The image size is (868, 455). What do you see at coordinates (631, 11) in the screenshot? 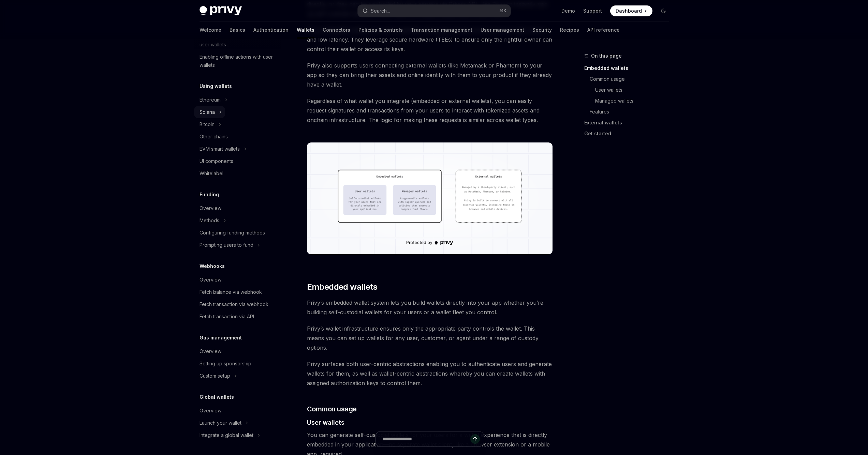
I see `a: Dashboard` at bounding box center [631, 11].